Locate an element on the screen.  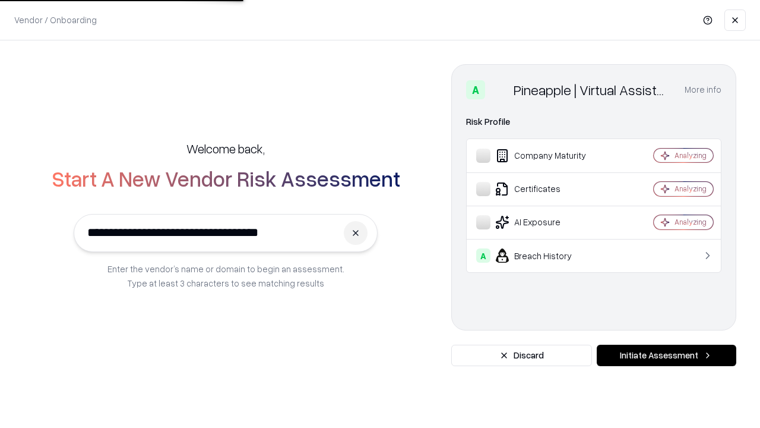
h5: Welcome back, is located at coordinates (226, 149).